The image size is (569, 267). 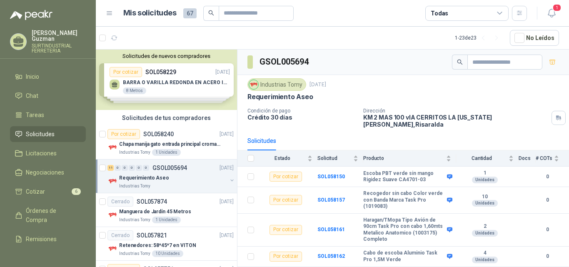 I want to click on b: SOL058162, so click(x=331, y=256).